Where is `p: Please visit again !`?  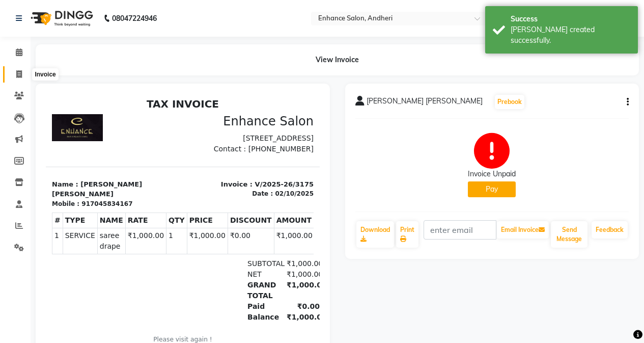 p: Please visit again ! is located at coordinates (137, 246).